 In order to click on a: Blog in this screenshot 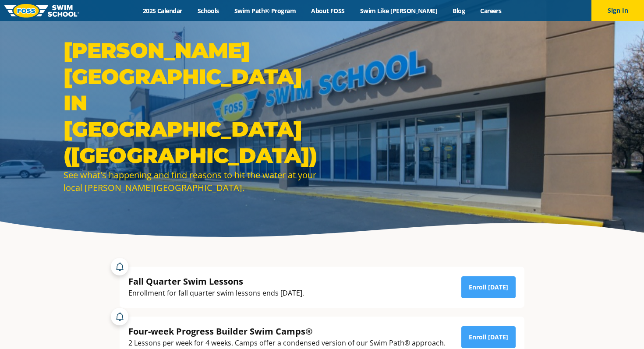, I will do `click(458, 10)`.